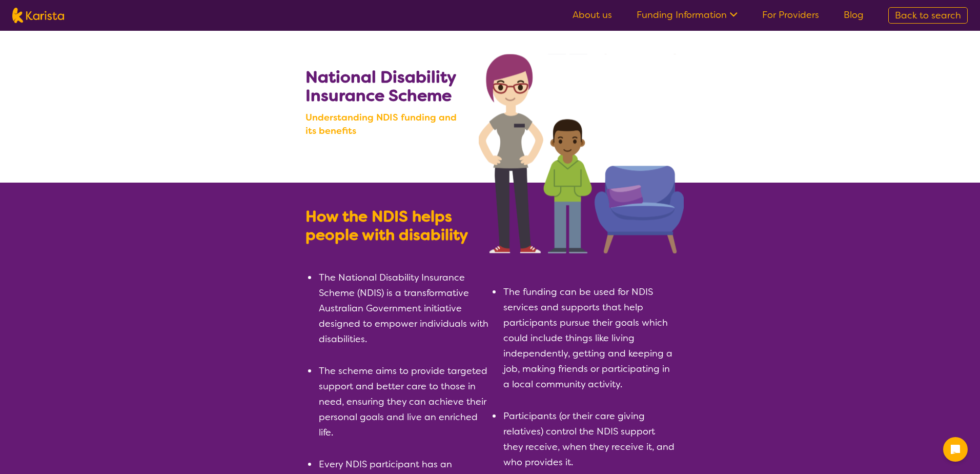  What do you see at coordinates (927, 15) in the screenshot?
I see `a: Back to search` at bounding box center [927, 15].